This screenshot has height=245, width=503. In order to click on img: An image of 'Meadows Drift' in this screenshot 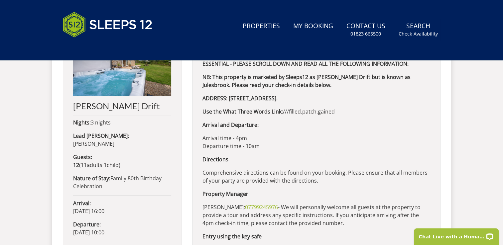, I will do `click(122, 65)`.